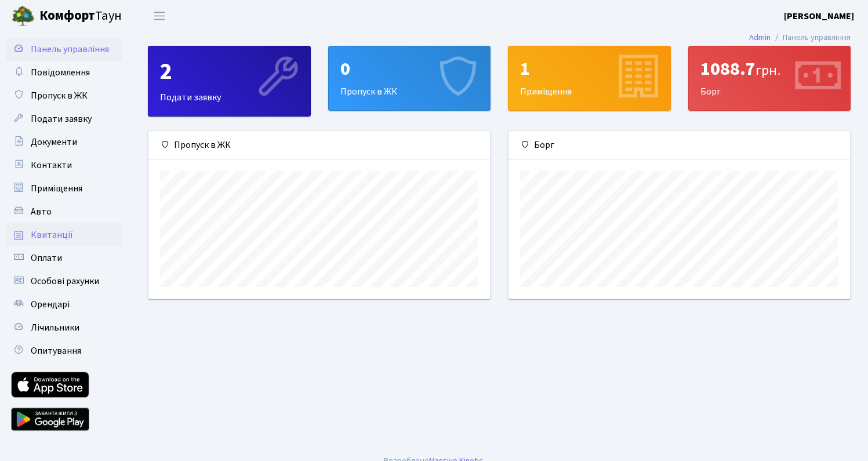 The image size is (868, 461). Describe the element at coordinates (64, 72) in the screenshot. I see `a: Повідомлення` at that location.